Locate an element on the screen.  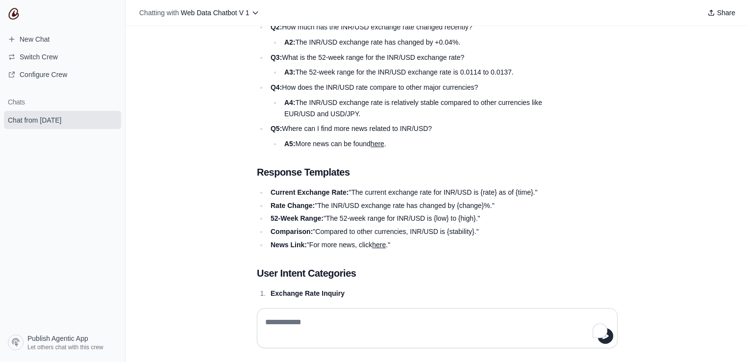
li: "The current exchange rate for INR/USD is {rate} as of {time}." is located at coordinates (419, 192).